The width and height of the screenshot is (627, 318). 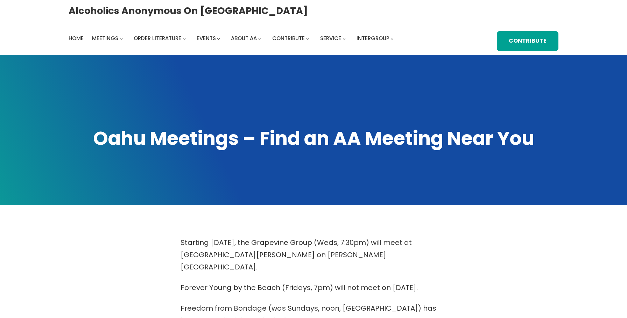 I want to click on button: About AA submenu, so click(x=259, y=38).